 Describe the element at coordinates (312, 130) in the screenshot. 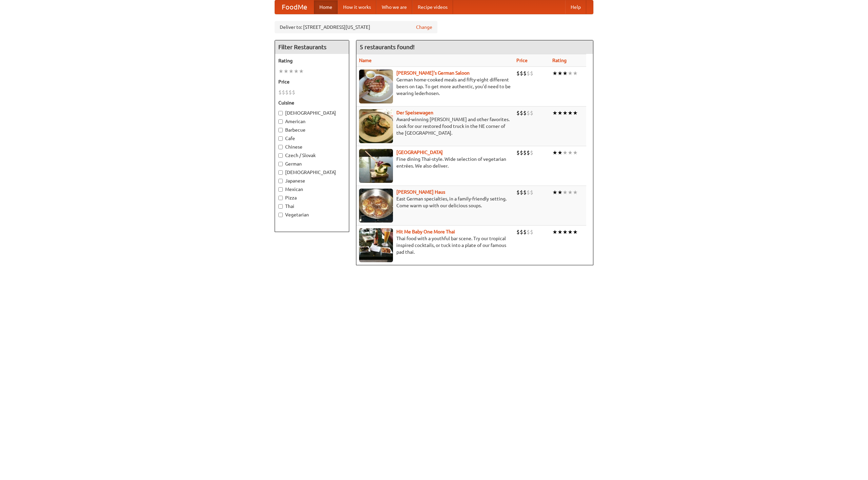

I see `label: Barbecue` at that location.